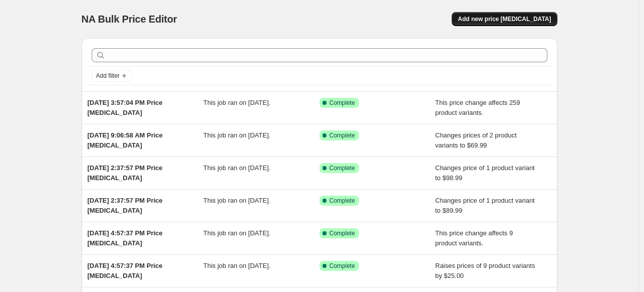 The image size is (644, 292). What do you see at coordinates (129, 19) in the screenshot?
I see `span: NA Bulk Price Editor` at bounding box center [129, 19].